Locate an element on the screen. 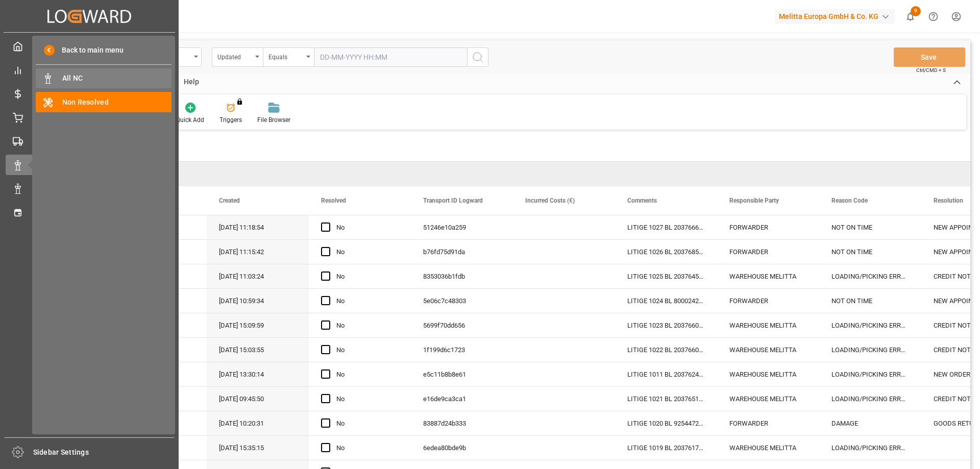 This screenshot has height=469, width=980. div: Updated is located at coordinates (234, 55).